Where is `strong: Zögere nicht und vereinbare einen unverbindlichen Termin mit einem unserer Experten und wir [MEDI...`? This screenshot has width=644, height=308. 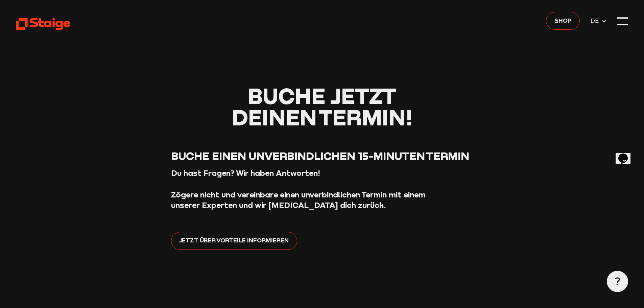 strong: Zögere nicht und vereinbare einen unverbindlichen Termin mit einem unserer Experten und wir [MEDI... is located at coordinates (298, 200).